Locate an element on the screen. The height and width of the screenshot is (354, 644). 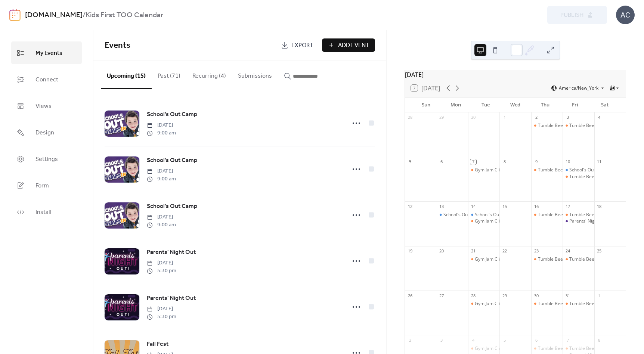
span: Views is located at coordinates (43, 106).